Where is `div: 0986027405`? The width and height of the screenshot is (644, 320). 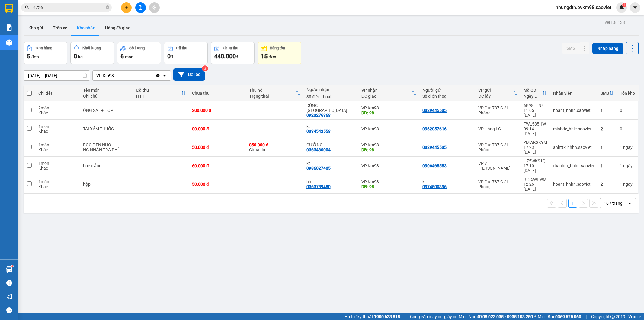
div: 0986027405 is located at coordinates (318, 168).